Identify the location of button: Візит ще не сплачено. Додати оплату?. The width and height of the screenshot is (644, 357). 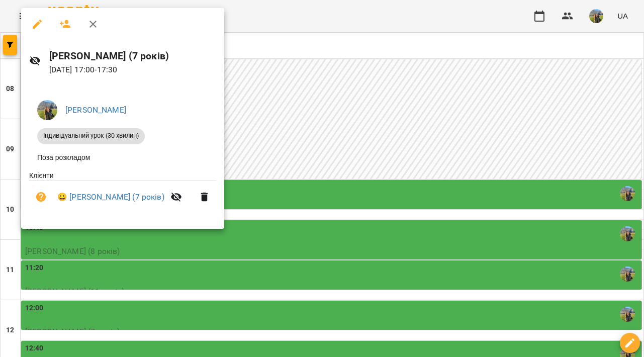
(41, 197).